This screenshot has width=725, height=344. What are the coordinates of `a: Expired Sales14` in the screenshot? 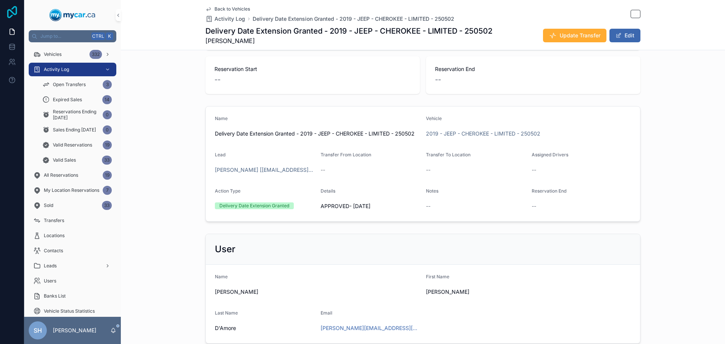 It's located at (77, 100).